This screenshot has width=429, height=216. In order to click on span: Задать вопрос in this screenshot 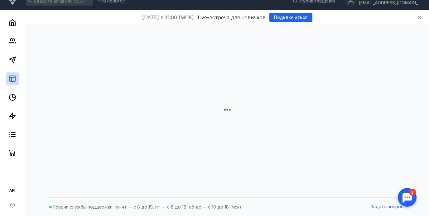, I will do `click(386, 207)`.